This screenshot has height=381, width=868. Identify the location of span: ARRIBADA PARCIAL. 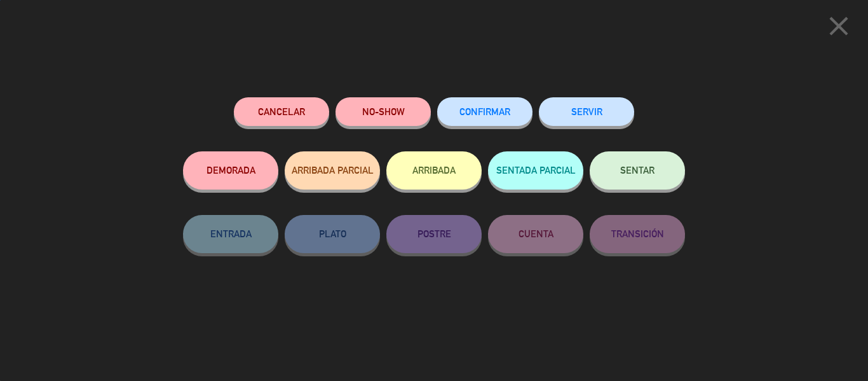
(332, 169).